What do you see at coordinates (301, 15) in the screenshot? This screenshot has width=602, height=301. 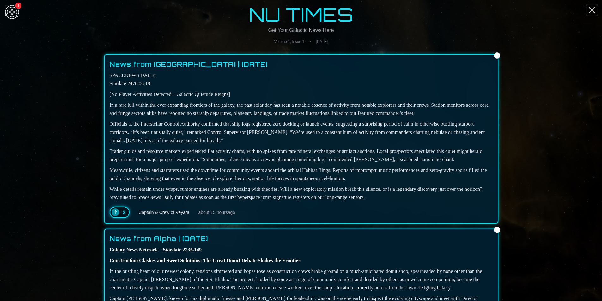 I see `a: NU TIMES` at bounding box center [301, 15].